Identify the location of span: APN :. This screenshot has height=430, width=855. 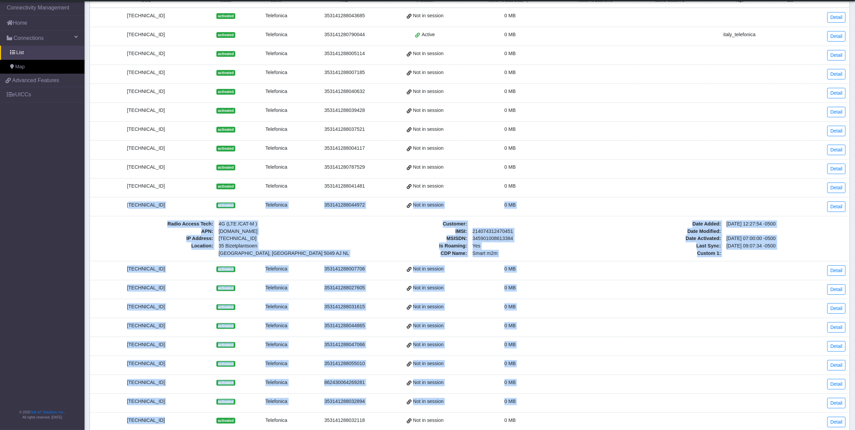
(155, 232).